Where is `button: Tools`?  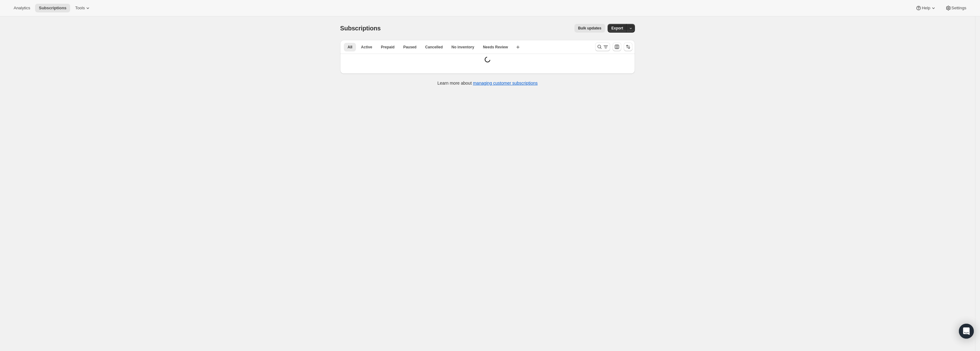
button: Tools is located at coordinates (83, 8).